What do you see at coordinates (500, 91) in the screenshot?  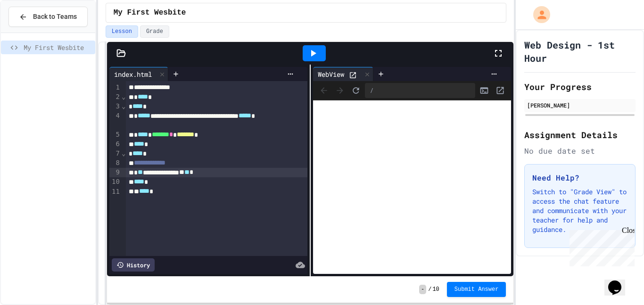 I see `button: Open in new tab` at bounding box center [500, 91].